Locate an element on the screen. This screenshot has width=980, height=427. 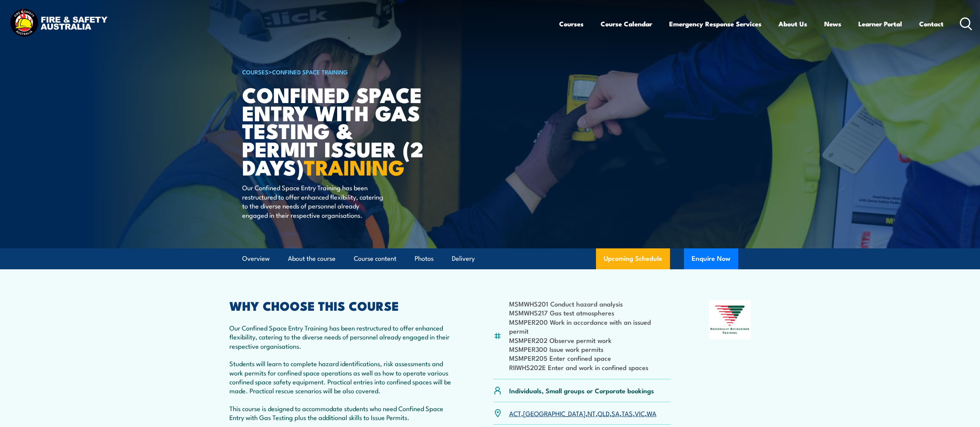
a: Learner Portal is located at coordinates (880, 24).